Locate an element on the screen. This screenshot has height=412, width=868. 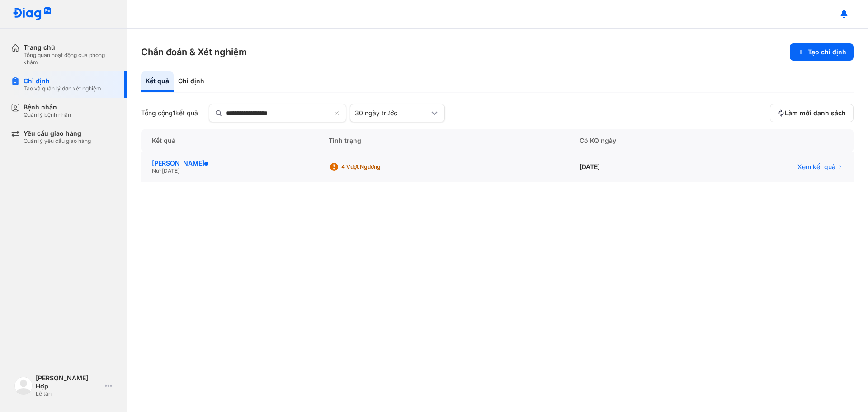
div: Bệnh nhân is located at coordinates (47, 107).